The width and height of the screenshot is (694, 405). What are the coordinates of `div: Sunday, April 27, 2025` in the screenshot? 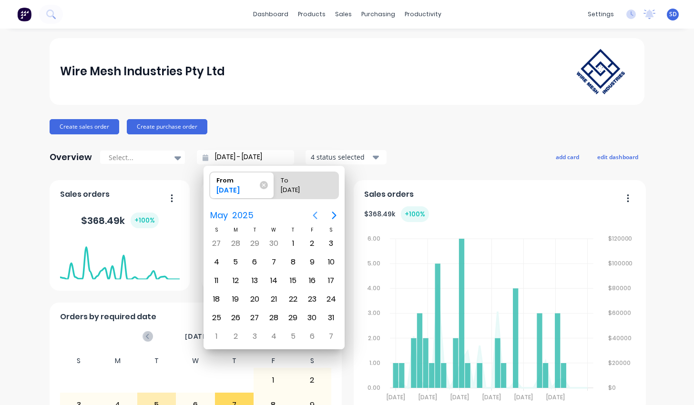 It's located at (216, 243).